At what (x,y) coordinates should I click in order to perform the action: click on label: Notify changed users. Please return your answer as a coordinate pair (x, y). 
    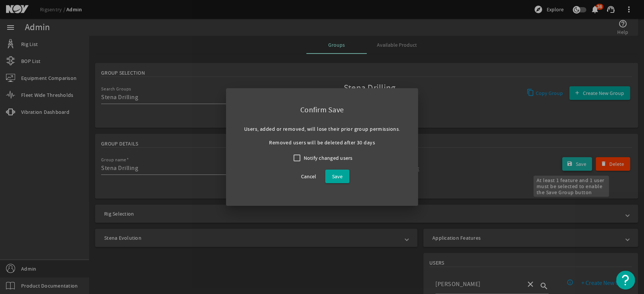
    Looking at the image, I should click on (328, 158).